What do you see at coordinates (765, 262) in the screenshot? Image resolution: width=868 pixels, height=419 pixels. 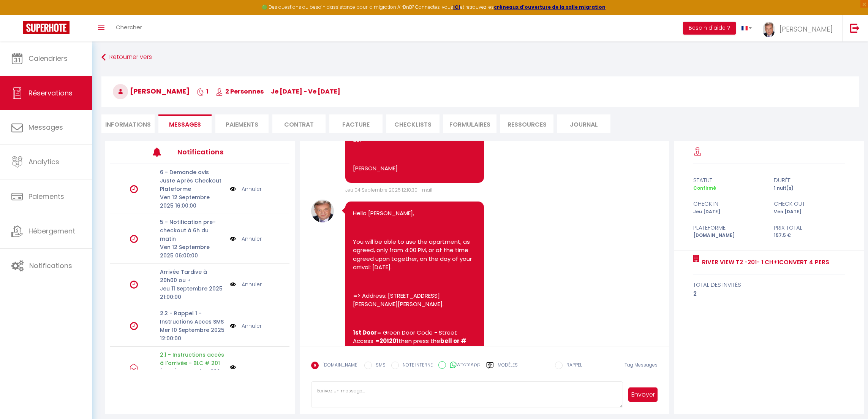 I see `a: River View T2 -201- 1 Ch+1Convert 4 Pers` at bounding box center [765, 262].